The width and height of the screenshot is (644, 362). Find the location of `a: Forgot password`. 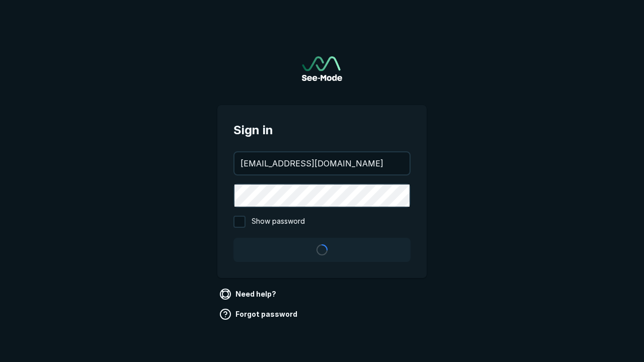

a: Forgot password is located at coordinates (259, 314).